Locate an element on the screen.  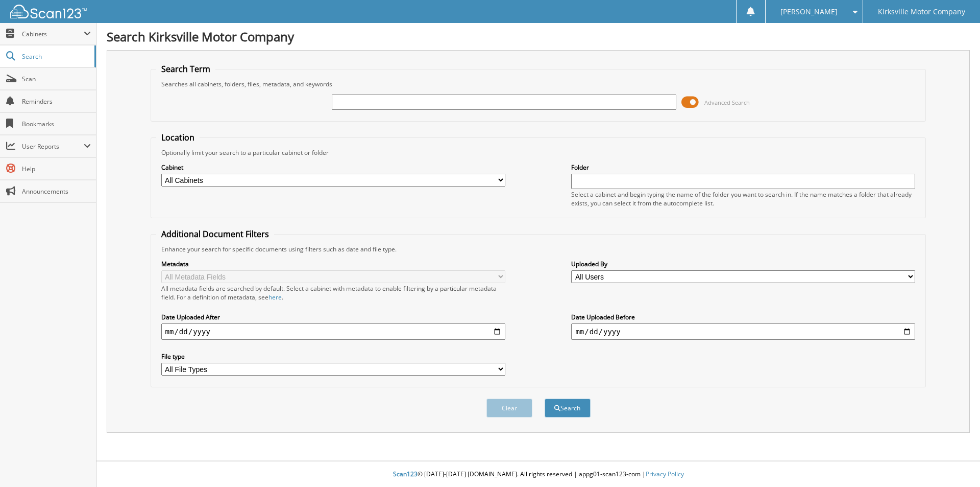
div: Select a cabinet and begin typing the name of the folder you want to search in. If the name match... is located at coordinates (744, 198).